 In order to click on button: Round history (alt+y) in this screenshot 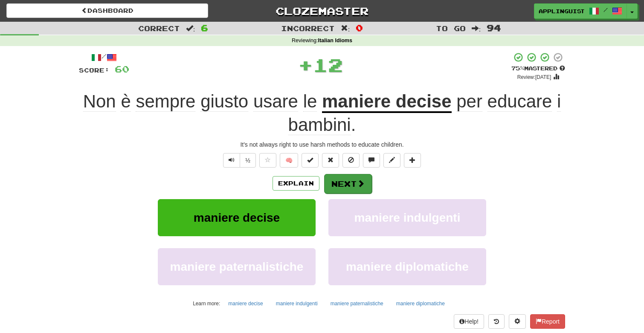, I will do `click(496, 321)`.